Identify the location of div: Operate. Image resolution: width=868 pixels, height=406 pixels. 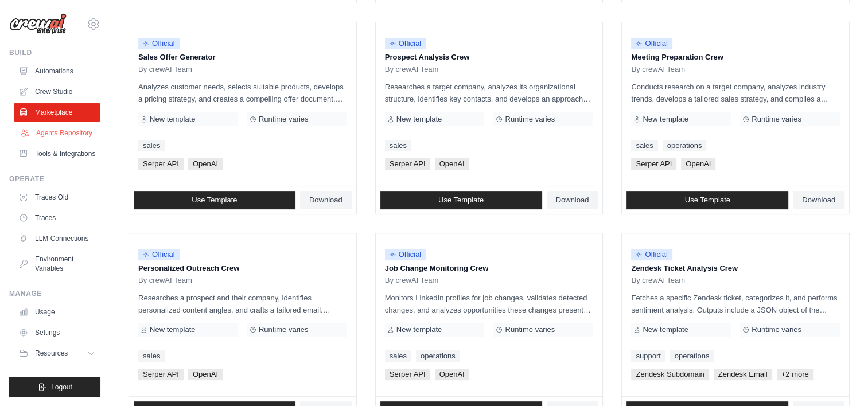
(54, 179).